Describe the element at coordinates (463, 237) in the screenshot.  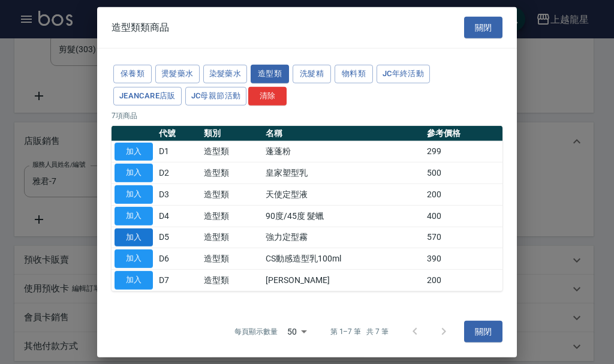
I see `td: 570` at that location.